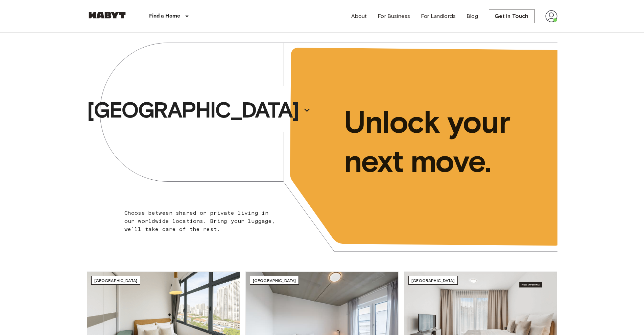 The height and width of the screenshot is (335, 644). I want to click on img: avatar, so click(552, 16).